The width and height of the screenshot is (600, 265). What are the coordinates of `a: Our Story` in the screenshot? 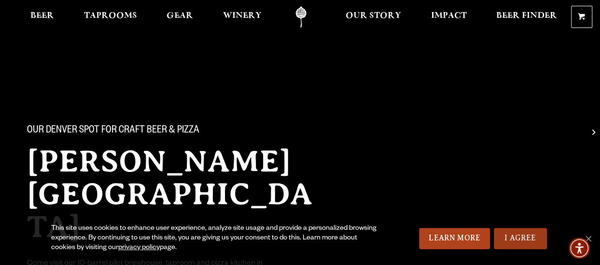 It's located at (373, 17).